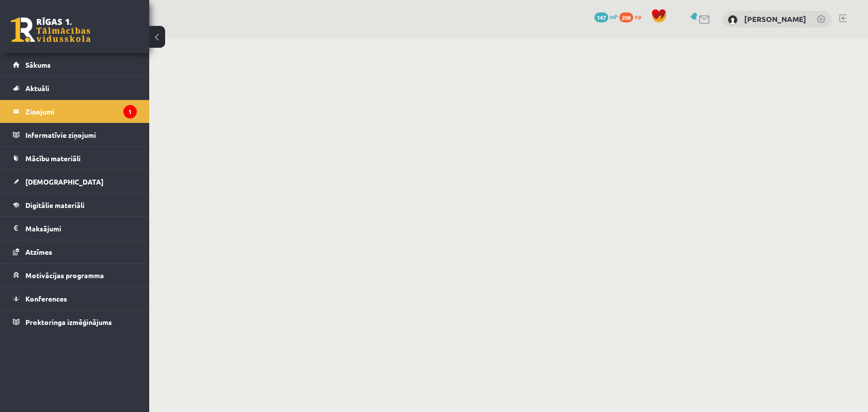 The width and height of the screenshot is (868, 412). I want to click on a: Informatīvie ziņojumi, so click(75, 135).